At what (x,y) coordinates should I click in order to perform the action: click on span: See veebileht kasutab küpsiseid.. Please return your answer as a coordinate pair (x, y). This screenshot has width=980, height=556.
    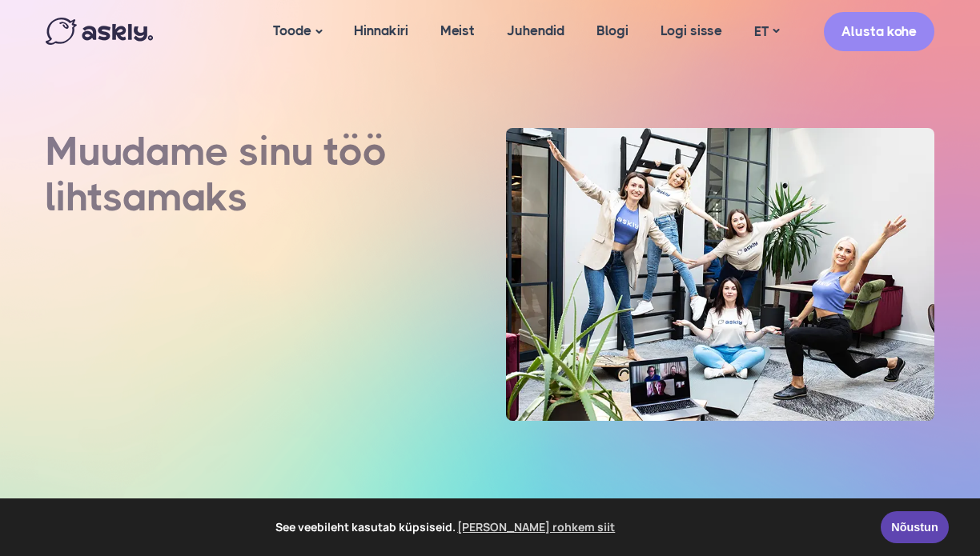
    Looking at the image, I should click on (446, 528).